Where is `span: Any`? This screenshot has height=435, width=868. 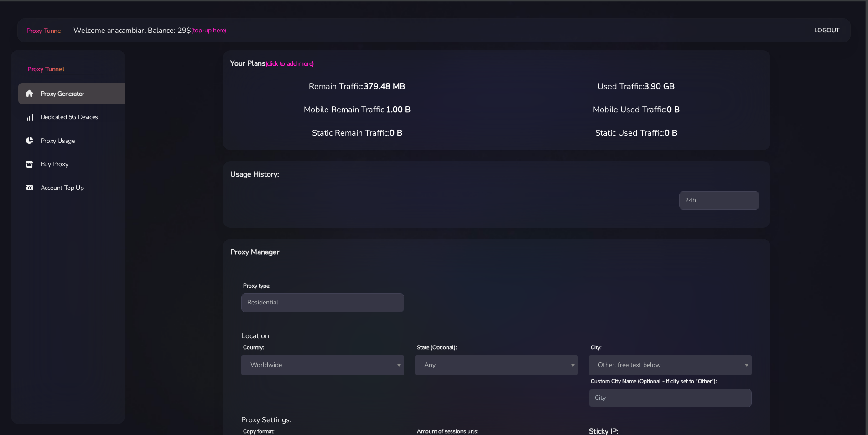
span: Any is located at coordinates (496, 365).